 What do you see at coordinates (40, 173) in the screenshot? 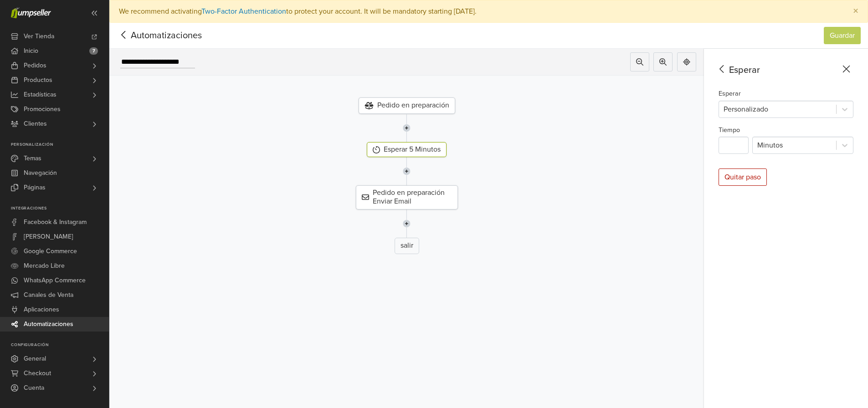
I see `span: Navegación` at bounding box center [40, 173].